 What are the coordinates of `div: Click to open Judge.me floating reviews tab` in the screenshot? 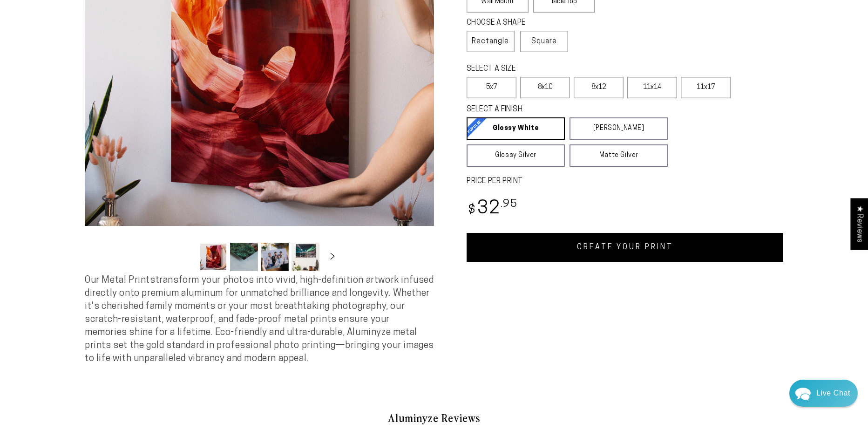 It's located at (859, 224).